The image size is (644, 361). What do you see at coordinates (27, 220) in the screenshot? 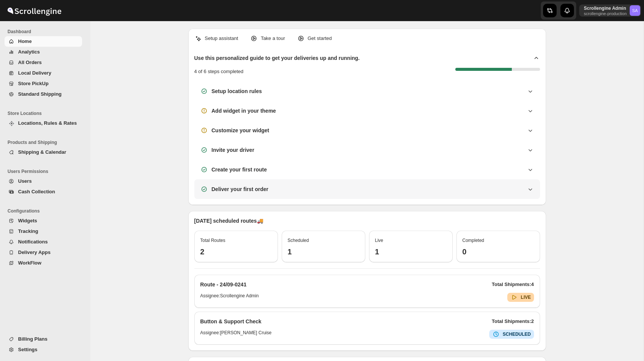
I see `span: Widgets` at bounding box center [27, 220].